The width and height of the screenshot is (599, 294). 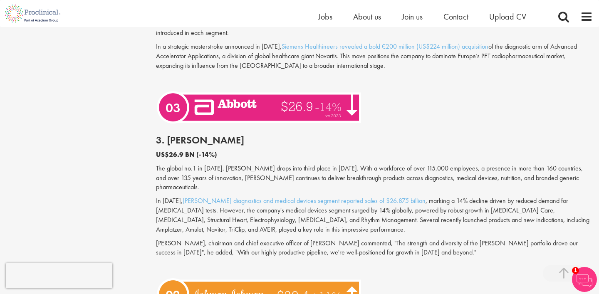 I want to click on img: Chatbot, so click(x=584, y=279).